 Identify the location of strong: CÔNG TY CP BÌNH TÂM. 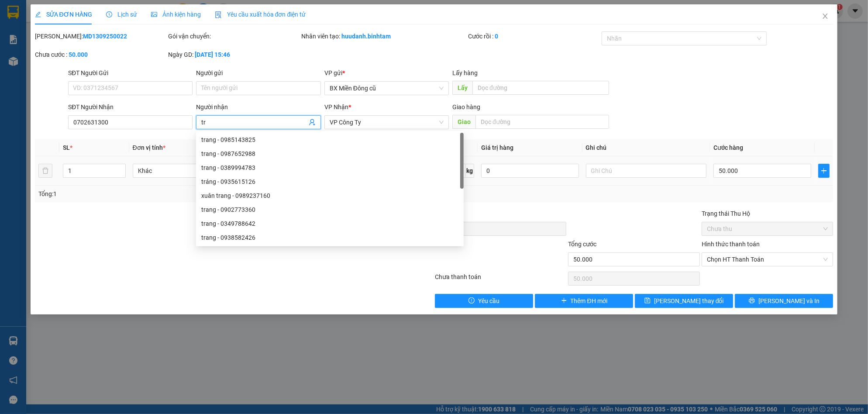
(75, 17).